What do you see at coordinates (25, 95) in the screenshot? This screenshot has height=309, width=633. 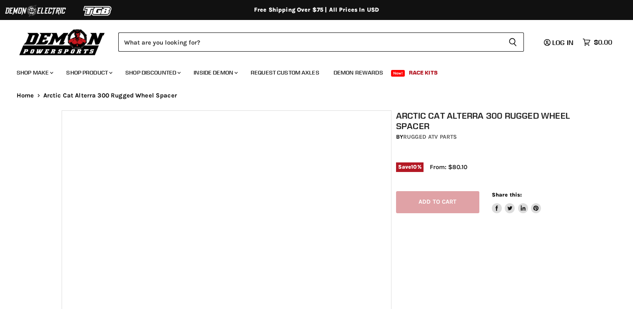 I see `a: Home` at bounding box center [25, 95].